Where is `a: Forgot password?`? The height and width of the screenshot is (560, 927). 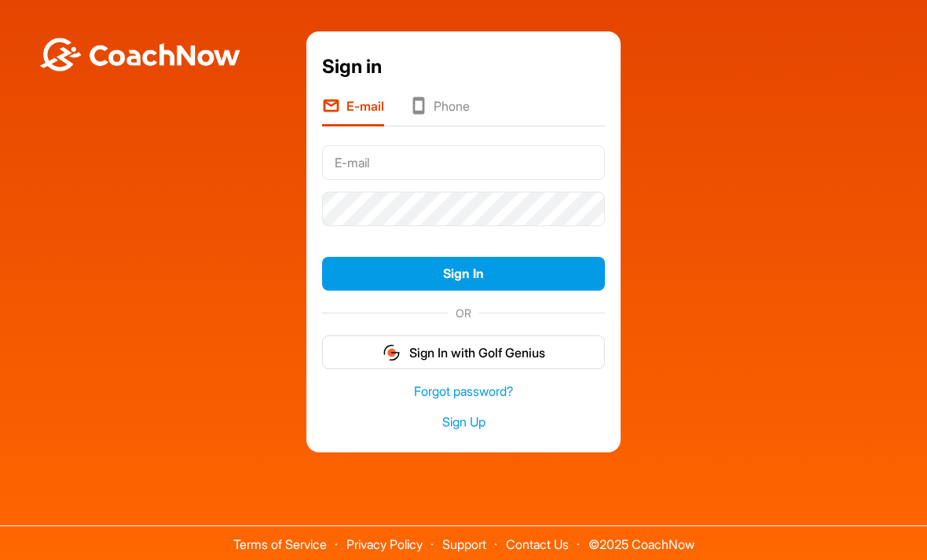
a: Forgot password? is located at coordinates (464, 392).